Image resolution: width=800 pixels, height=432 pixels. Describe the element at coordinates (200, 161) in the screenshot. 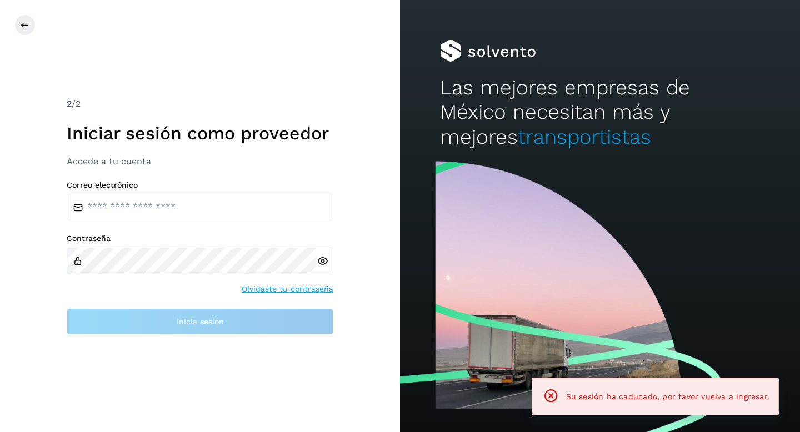

I see `h3: Accede a tu cuenta` at that location.